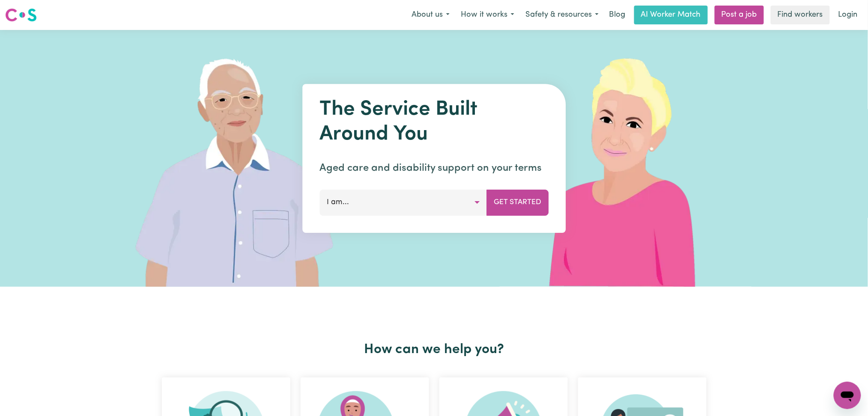  Describe the element at coordinates (434, 168) in the screenshot. I see `p: Aged care and disability support on your terms` at that location.